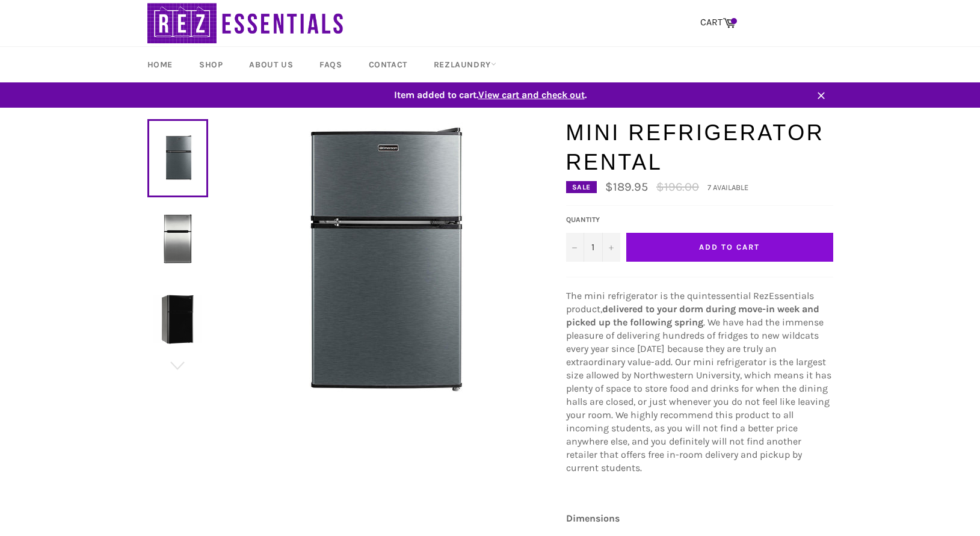 This screenshot has height=536, width=980. Describe the element at coordinates (593, 219) in the screenshot. I see `label: Quantity` at that location.